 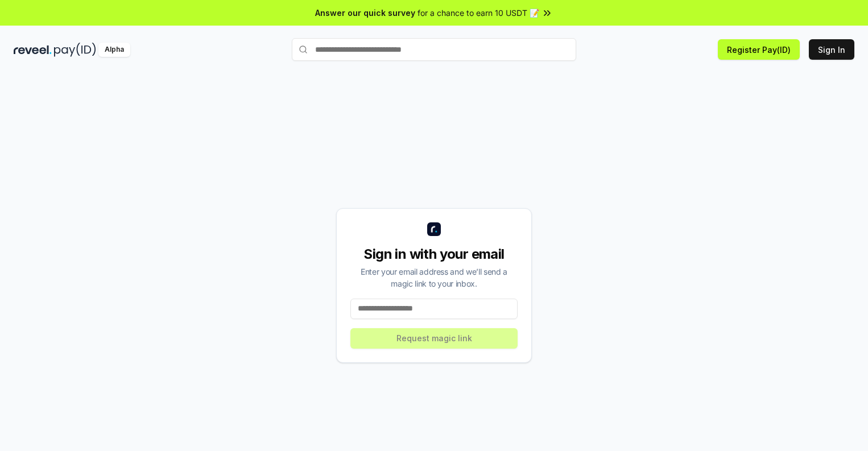 I want to click on div: Enter your email address and we’ll send a magic link to your inbox., so click(x=434, y=277).